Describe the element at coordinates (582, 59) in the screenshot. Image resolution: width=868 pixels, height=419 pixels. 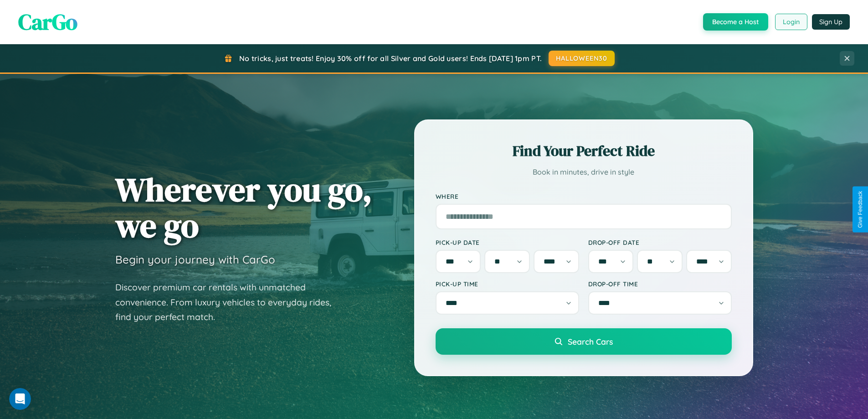
I see `button: HALLOWEEN30` at that location.